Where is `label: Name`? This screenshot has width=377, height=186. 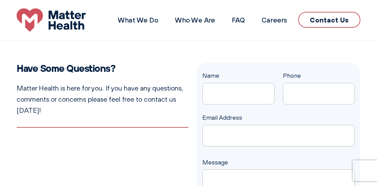 label: Name is located at coordinates (238, 83).